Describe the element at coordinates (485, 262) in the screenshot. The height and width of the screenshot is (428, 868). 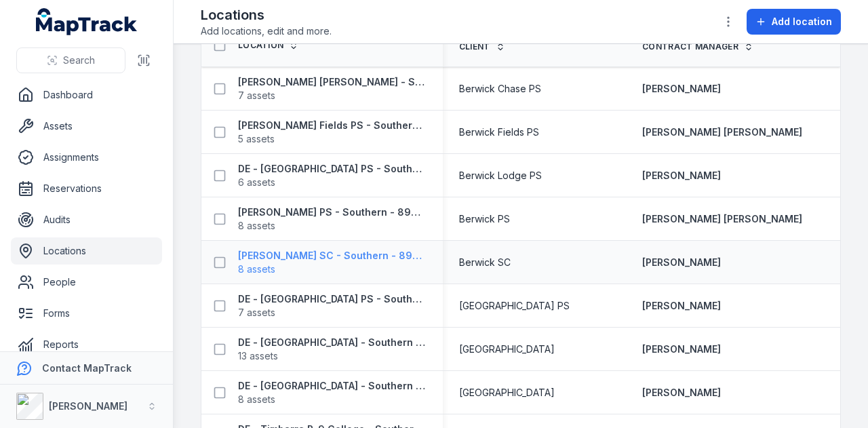
I see `span: Berwick SC` at that location.